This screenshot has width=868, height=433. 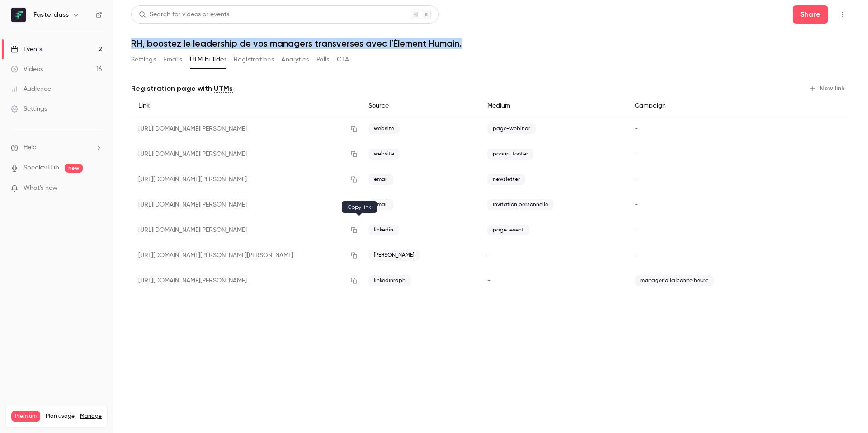 I want to click on span: manager a la bonne heure, so click(x=674, y=280).